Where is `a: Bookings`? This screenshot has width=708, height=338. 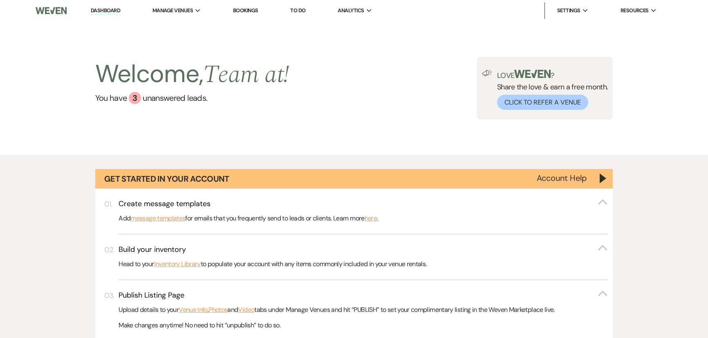 a: Bookings is located at coordinates (246, 10).